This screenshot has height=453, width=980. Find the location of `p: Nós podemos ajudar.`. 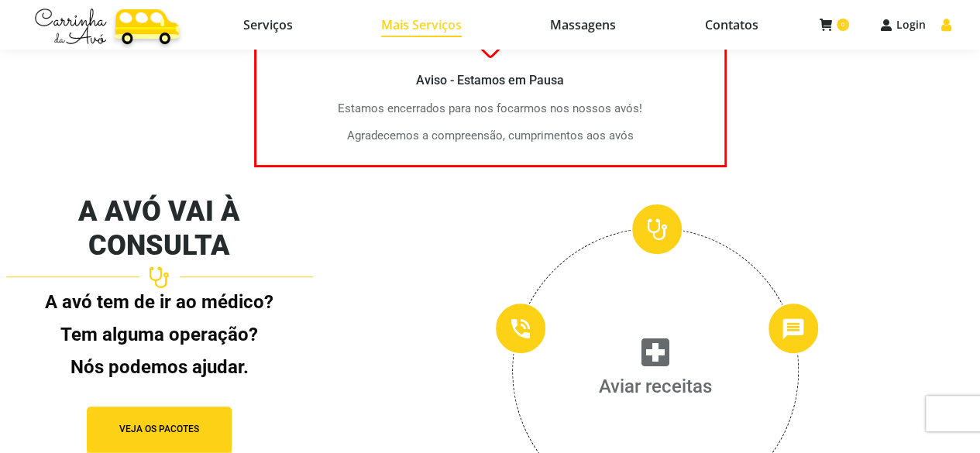

p: Nós podemos ajudar. is located at coordinates (160, 367).